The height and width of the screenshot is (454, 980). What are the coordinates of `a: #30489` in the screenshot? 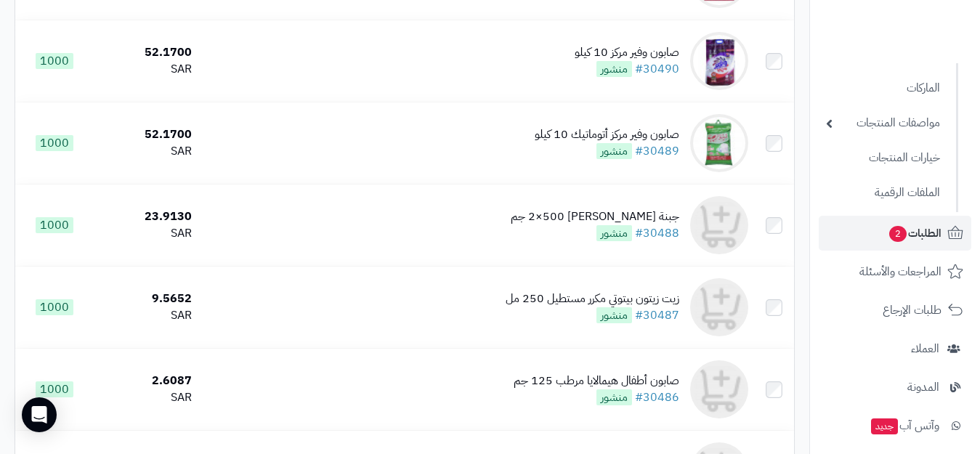 It's located at (657, 151).